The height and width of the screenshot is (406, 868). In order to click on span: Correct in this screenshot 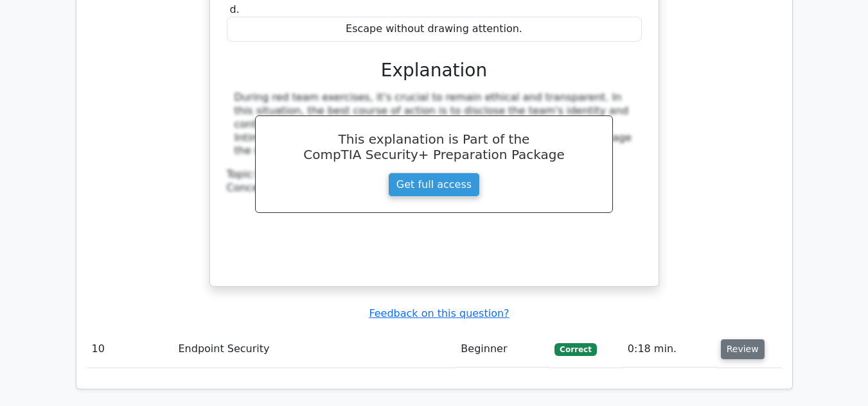, I will do `click(575, 350)`.